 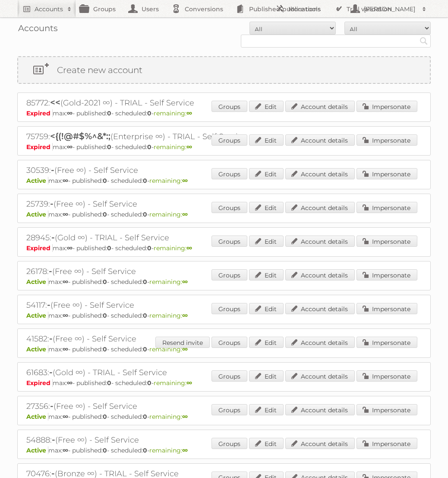 I want to click on h2: 41582: (Free ∞) - Self Service, so click(x=177, y=339).